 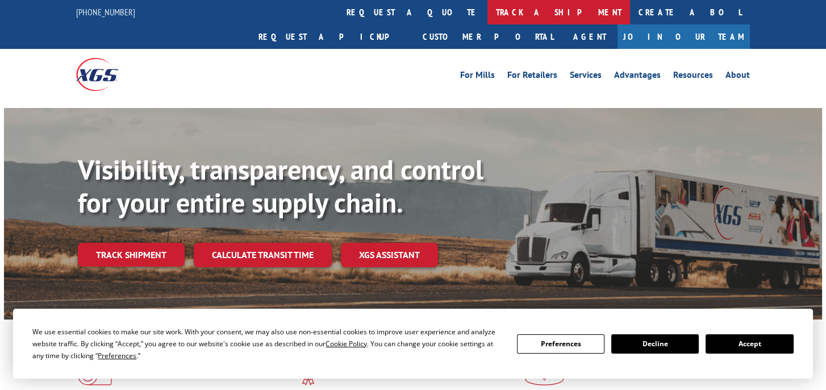 What do you see at coordinates (117, 355) in the screenshot?
I see `span: Preferences` at bounding box center [117, 355].